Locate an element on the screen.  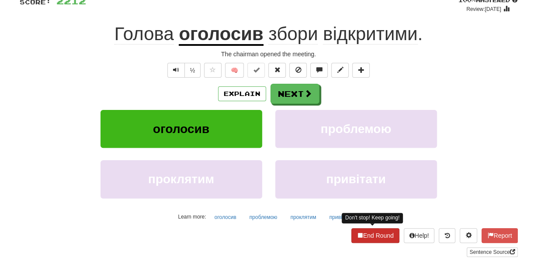
button: Favorite sentence (alt+f) is located at coordinates (213, 70).